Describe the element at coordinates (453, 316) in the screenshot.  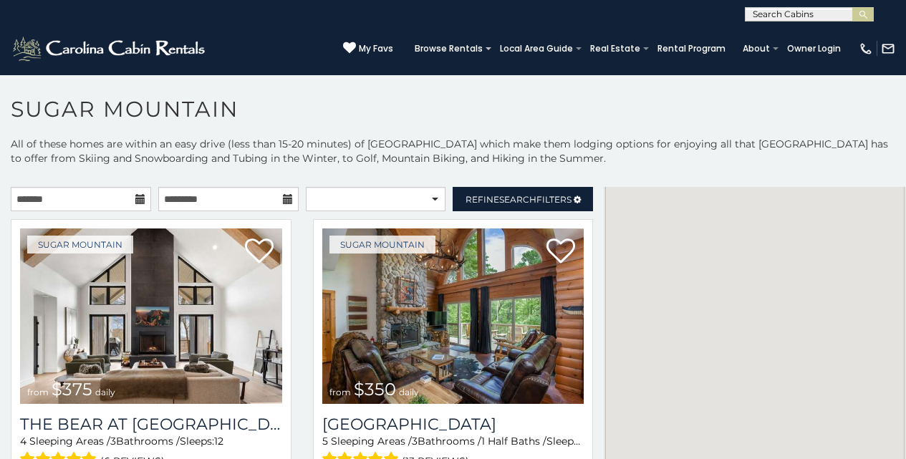
I see `a: Grouse Moor Lodge from $350 daily` at that location.